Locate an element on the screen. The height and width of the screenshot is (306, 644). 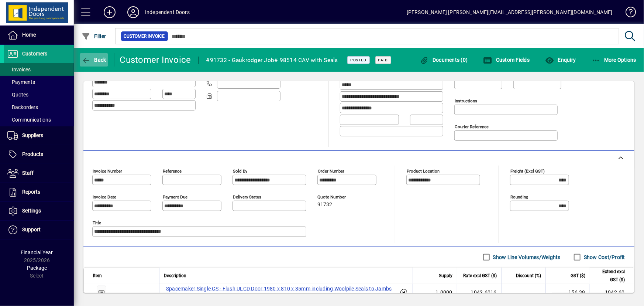
div: 1042.6016 is located at coordinates (479, 293).